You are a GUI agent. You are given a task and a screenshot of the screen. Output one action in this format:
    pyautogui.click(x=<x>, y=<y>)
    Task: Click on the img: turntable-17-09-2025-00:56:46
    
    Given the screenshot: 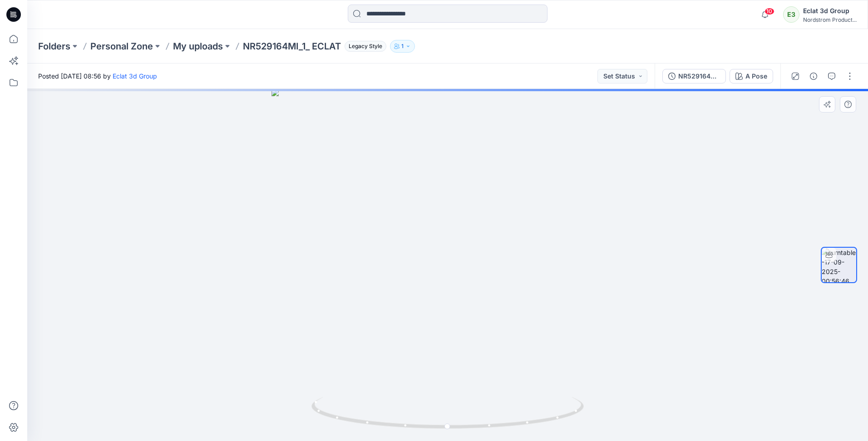 What is the action you would take?
    pyautogui.click(x=839, y=265)
    